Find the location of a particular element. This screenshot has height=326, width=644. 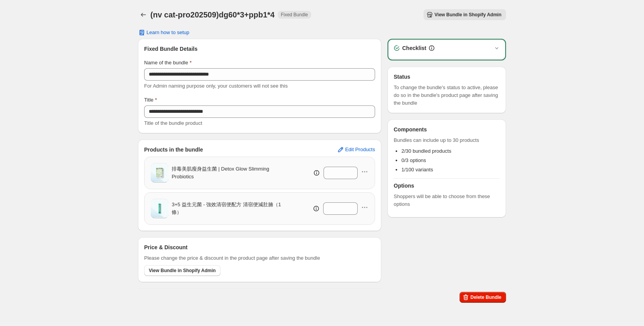

span: Title of the bundle product is located at coordinates (173, 123).